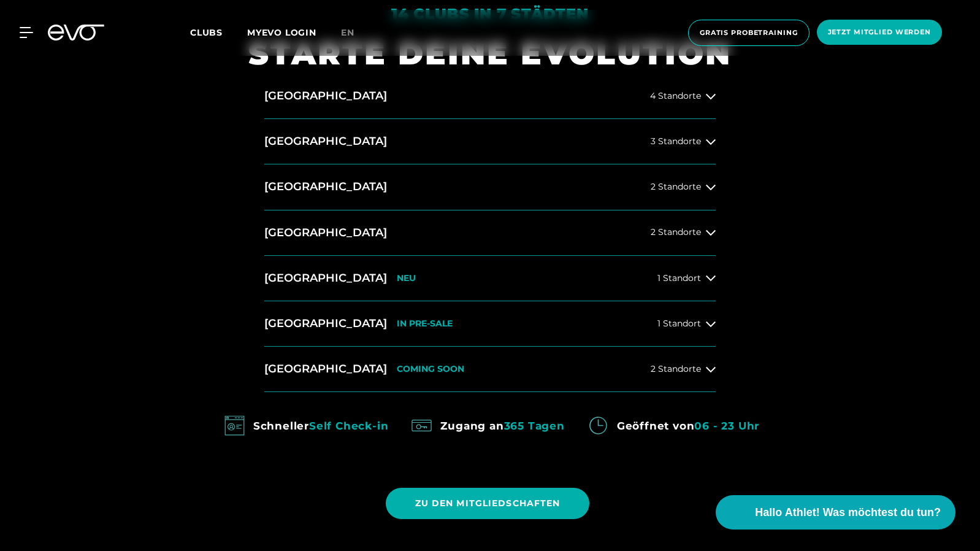  What do you see at coordinates (281, 32) in the screenshot?
I see `a: MYEVO LOGIN` at bounding box center [281, 32].